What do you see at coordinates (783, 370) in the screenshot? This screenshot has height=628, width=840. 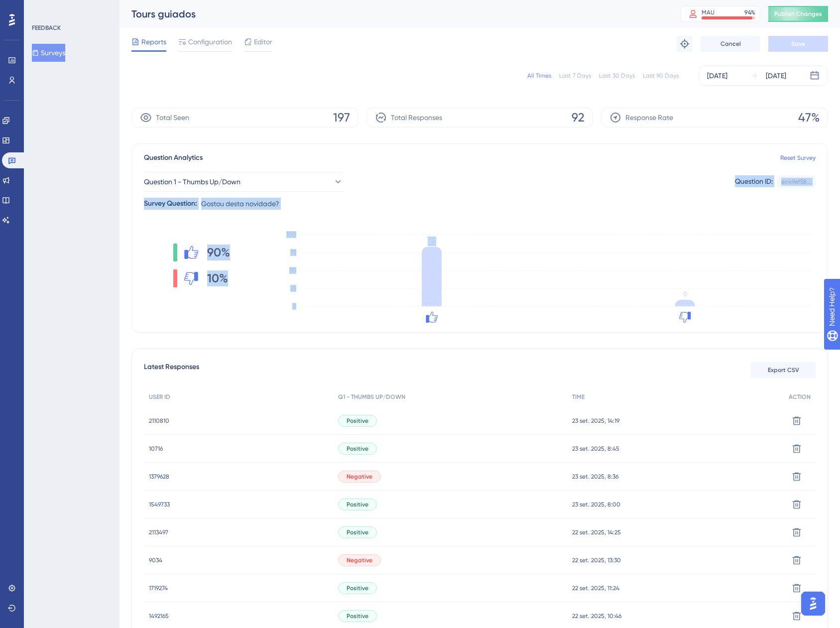 I see `span: Export CSV` at bounding box center [783, 370].